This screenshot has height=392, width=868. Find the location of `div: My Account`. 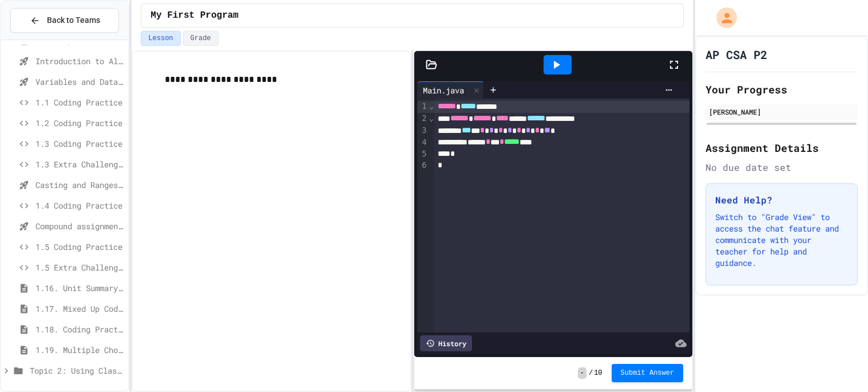

div: My Account is located at coordinates (722, 18).